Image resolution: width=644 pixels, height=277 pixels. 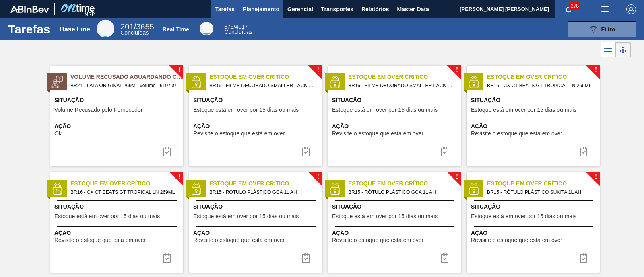 I want to click on button: icon-task-complete, so click(x=167, y=152).